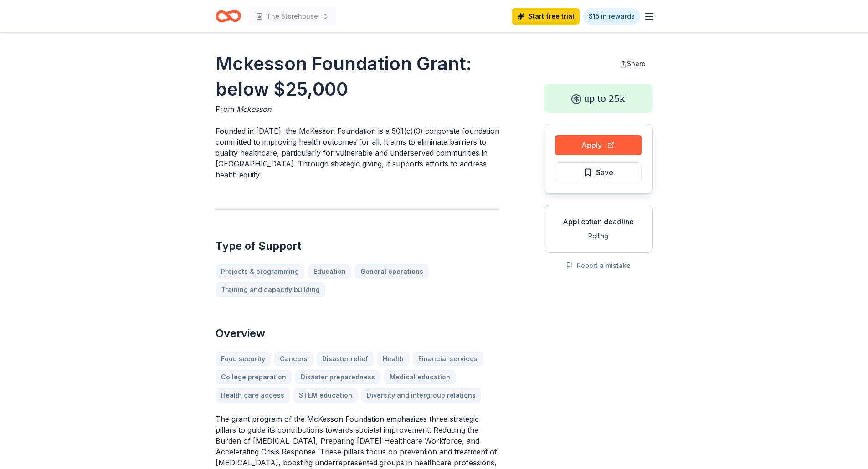  Describe the element at coordinates (636, 64) in the screenshot. I see `span: Share` at that location.